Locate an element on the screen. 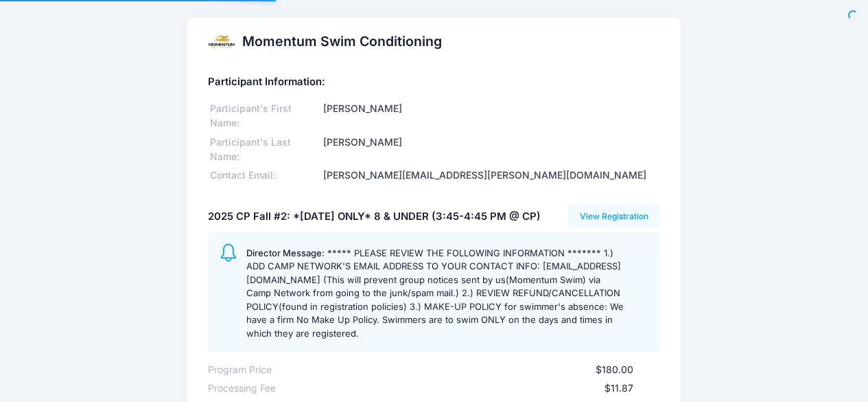 The height and width of the screenshot is (402, 868). div: Participant's First Name: is located at coordinates (264, 116).